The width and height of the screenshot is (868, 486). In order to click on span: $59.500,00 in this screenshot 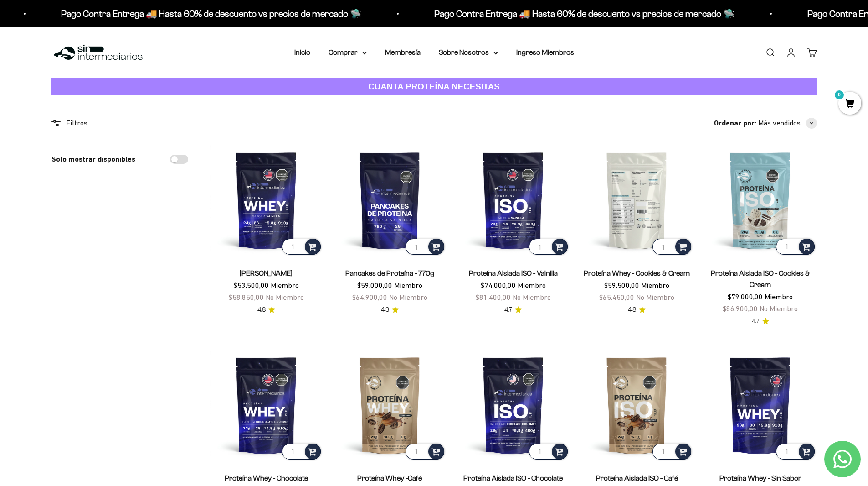, I will do `click(622, 285)`.